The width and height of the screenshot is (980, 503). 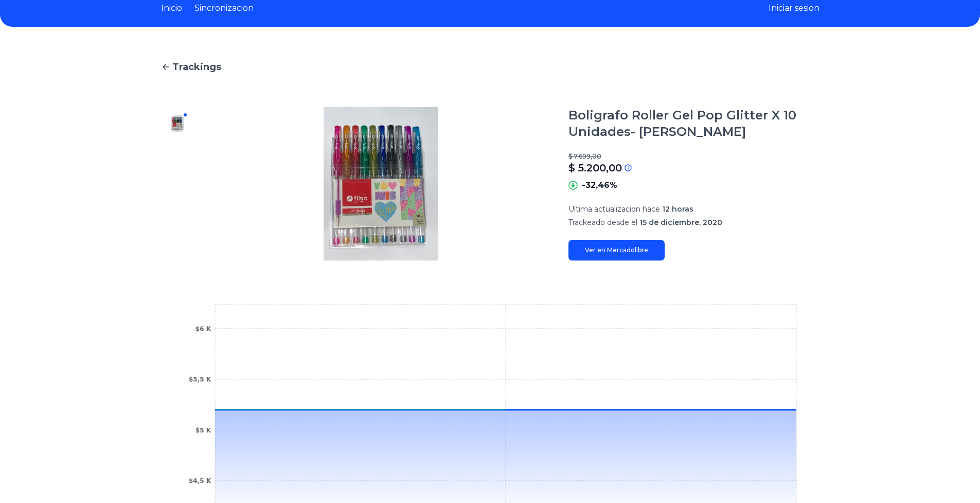 I want to click on tspan: $5 K, so click(x=203, y=430).